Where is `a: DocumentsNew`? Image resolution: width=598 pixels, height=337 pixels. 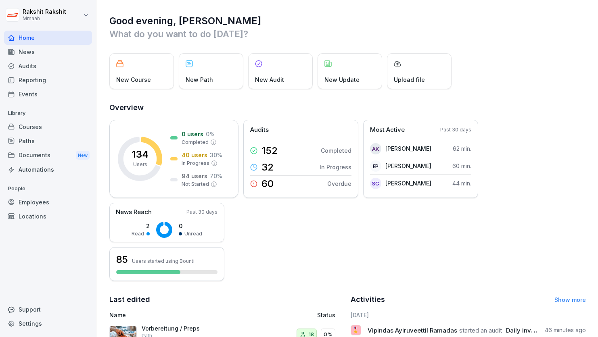
a: DocumentsNew is located at coordinates (48, 155).